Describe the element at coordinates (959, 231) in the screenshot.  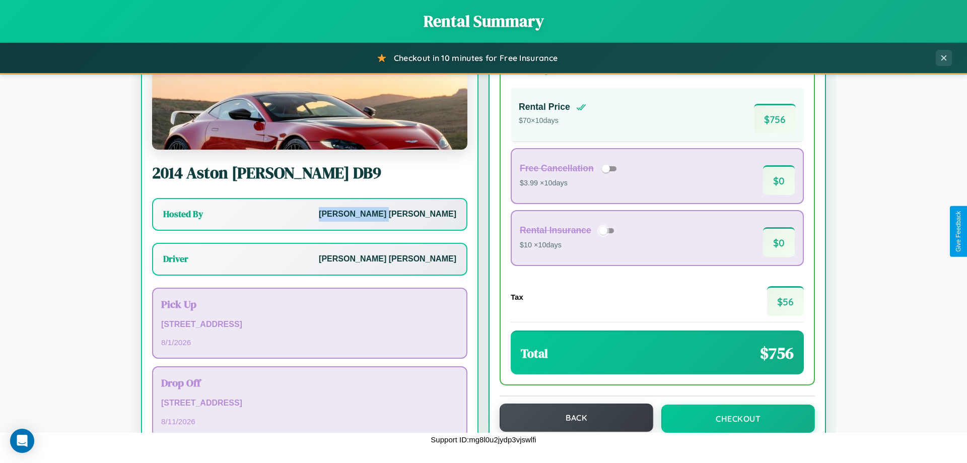
I see `div: Give Feedback` at that location.